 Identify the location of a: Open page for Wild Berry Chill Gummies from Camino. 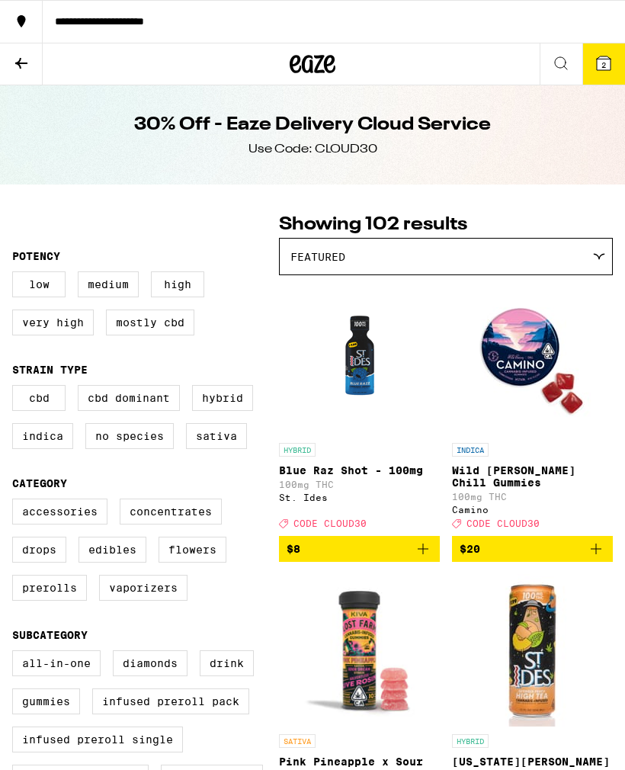
(532, 409).